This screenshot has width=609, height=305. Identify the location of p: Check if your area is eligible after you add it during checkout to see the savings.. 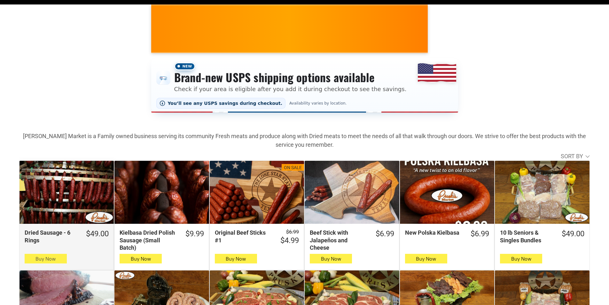
(290, 89).